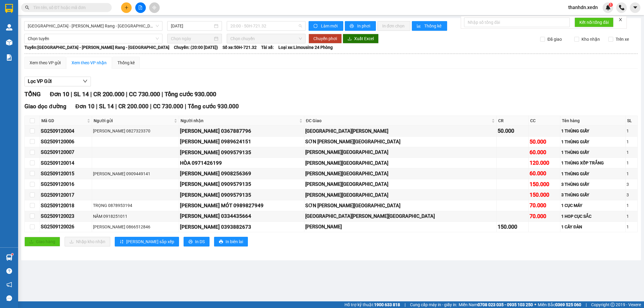  Describe the element at coordinates (154, 8) in the screenshot. I see `span: aim` at that location.